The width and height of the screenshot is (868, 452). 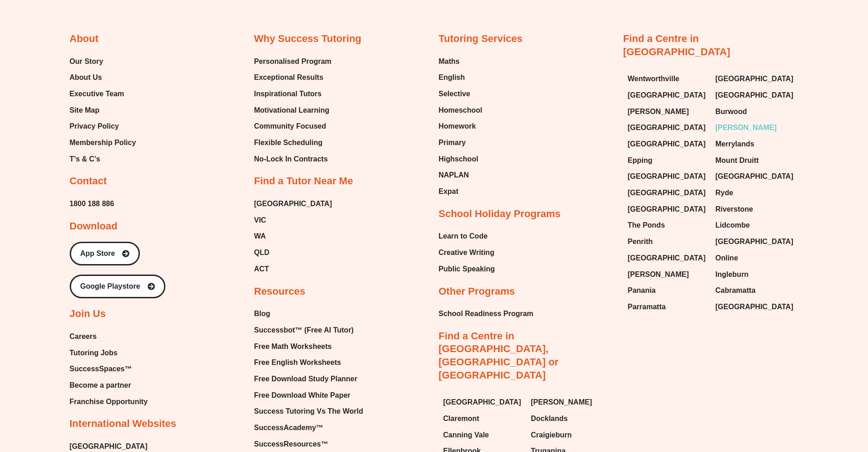 What do you see at coordinates (458, 159) in the screenshot?
I see `span: Highschool` at bounding box center [458, 159].